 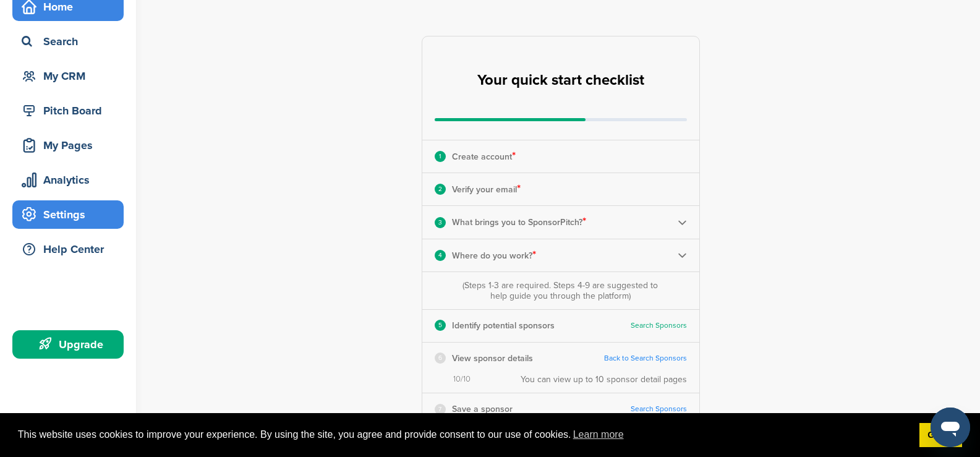 What do you see at coordinates (71, 145) in the screenshot?
I see `div: My Pages` at bounding box center [71, 145].